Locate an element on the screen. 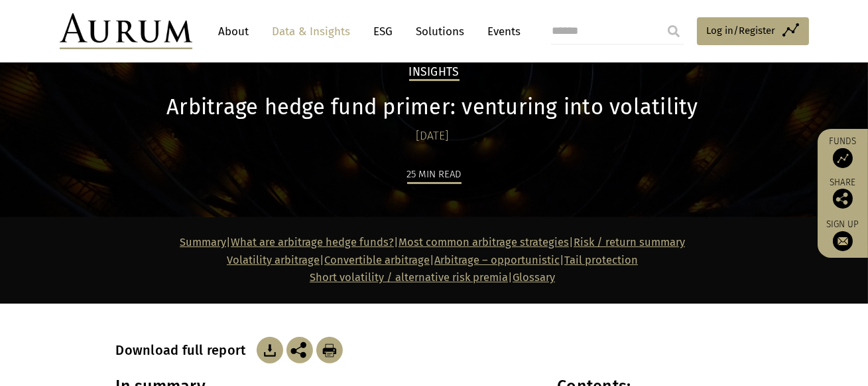 The width and height of the screenshot is (868, 386). a: Volatility arbitrage is located at coordinates (273, 260).